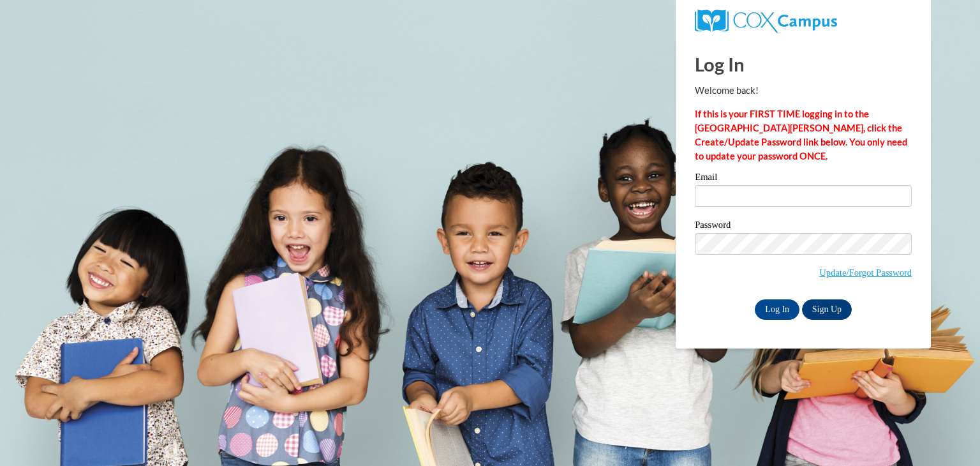 Image resolution: width=980 pixels, height=466 pixels. Describe the element at coordinates (803, 64) in the screenshot. I see `h1: Log In` at that location.